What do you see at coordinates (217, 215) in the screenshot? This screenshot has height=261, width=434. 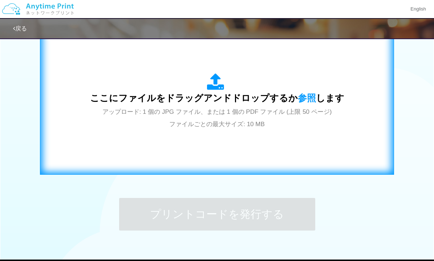 I see `button: プリントコードを発行する` at bounding box center [217, 215].